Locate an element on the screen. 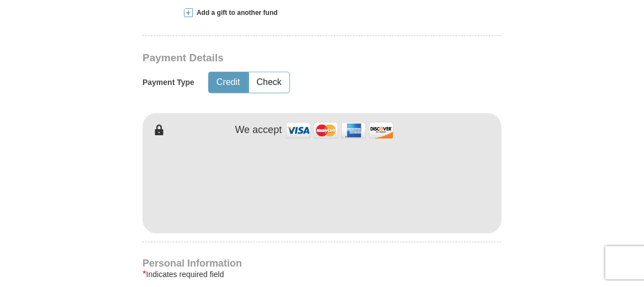 The height and width of the screenshot is (287, 644). button: Check is located at coordinates (269, 82).